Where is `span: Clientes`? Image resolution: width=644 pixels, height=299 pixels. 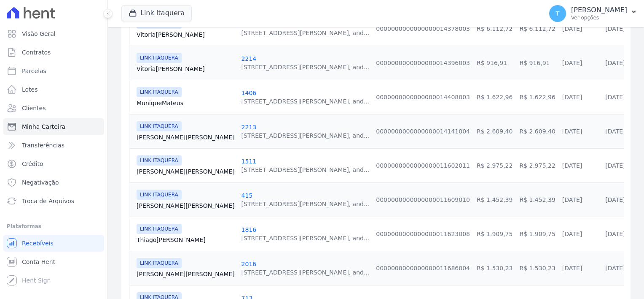 span: Clientes is located at coordinates (34, 108).